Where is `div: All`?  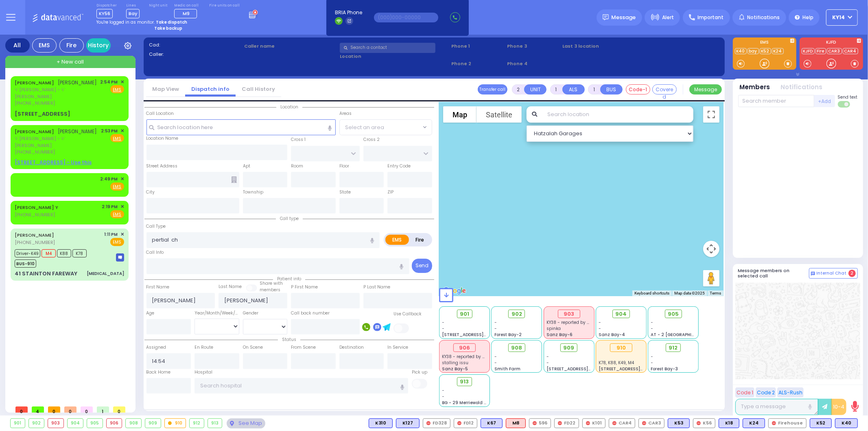 div: All is located at coordinates (17, 45).